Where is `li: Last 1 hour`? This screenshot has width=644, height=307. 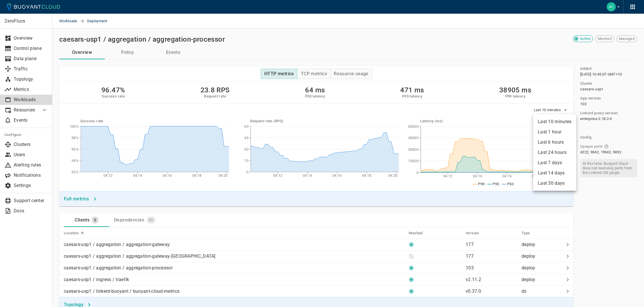
li: Last 1 hour is located at coordinates (555, 132).